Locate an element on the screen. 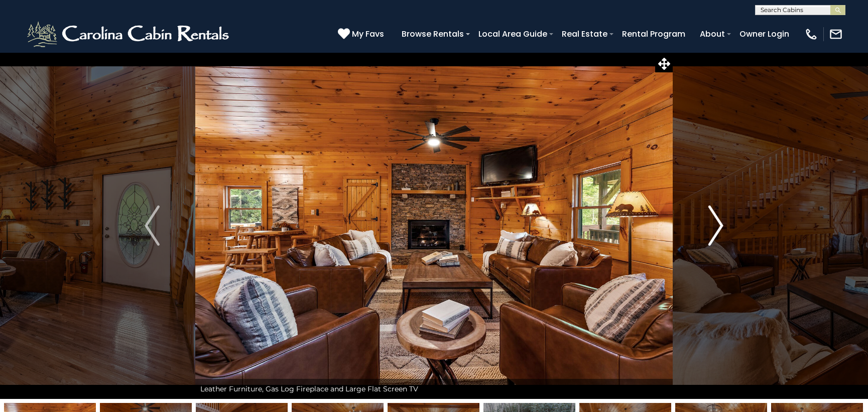 This screenshot has width=868, height=412. a: Owner Login is located at coordinates (764, 33).